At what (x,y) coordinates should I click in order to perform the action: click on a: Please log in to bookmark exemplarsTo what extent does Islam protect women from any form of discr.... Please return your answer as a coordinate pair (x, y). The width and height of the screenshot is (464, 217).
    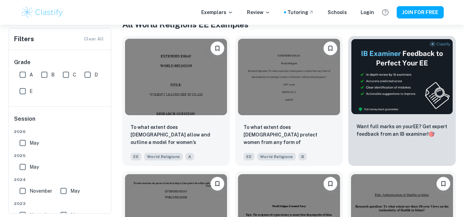
    Looking at the image, I should click on (289, 101).